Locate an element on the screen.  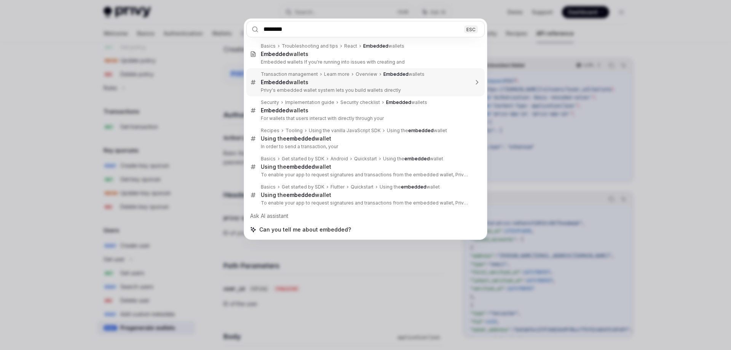
p: Embedded wallets If you're running into issues with creating and is located at coordinates (365, 62).